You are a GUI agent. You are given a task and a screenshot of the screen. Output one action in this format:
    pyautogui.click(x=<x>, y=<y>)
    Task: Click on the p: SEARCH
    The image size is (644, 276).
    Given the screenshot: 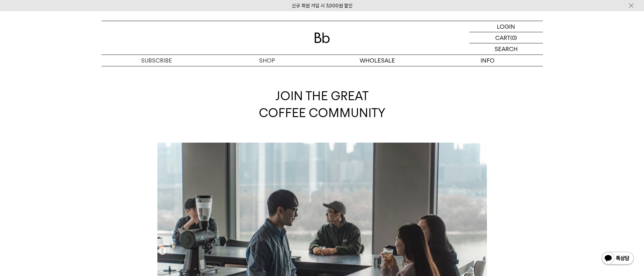 What is the action you would take?
    pyautogui.click(x=506, y=49)
    